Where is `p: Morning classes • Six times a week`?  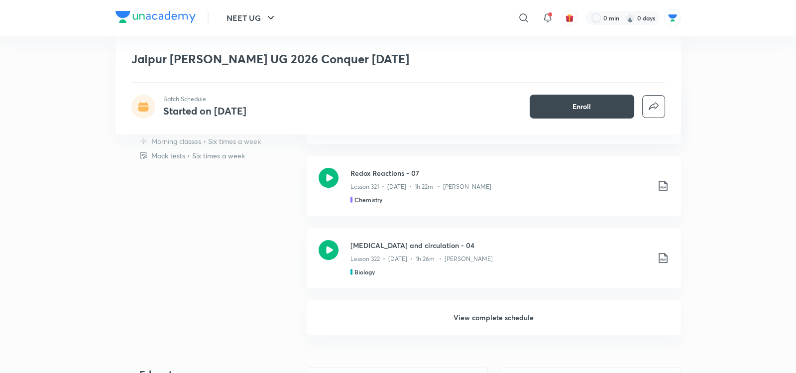
p: Morning classes • Six times a week is located at coordinates (206, 141).